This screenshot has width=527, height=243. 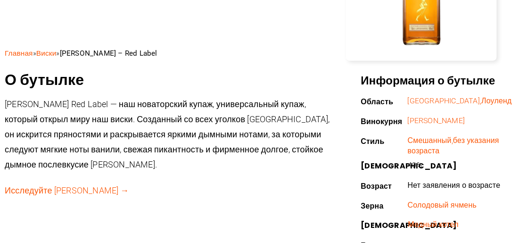 I want to click on font: Винокурня, so click(x=382, y=121).